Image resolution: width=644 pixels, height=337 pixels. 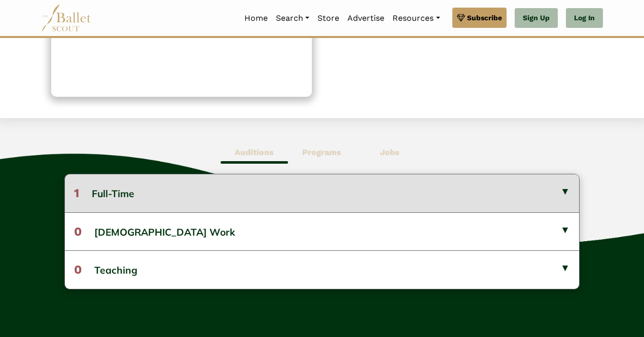 What do you see at coordinates (321, 152) in the screenshot?
I see `b: Programs` at bounding box center [321, 152].